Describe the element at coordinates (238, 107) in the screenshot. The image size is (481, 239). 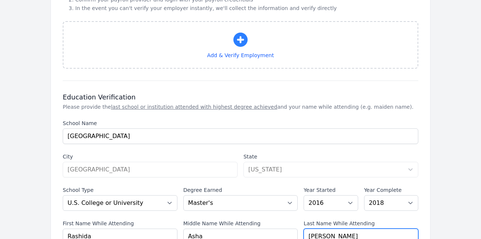
I see `span: Please provide the and your name while attending (e.g. maiden name).` at that location.